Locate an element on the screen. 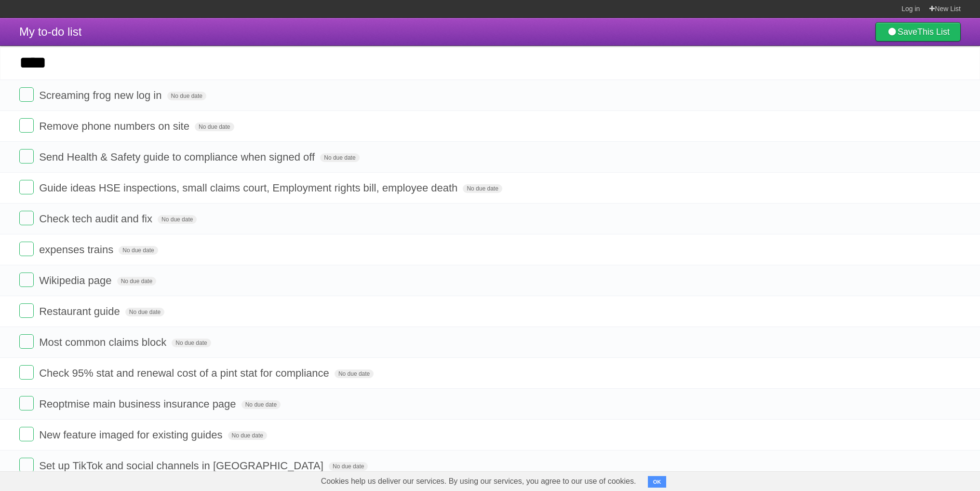 This screenshot has width=980, height=491. span: New feature imaged for existing guides is located at coordinates (132, 435).